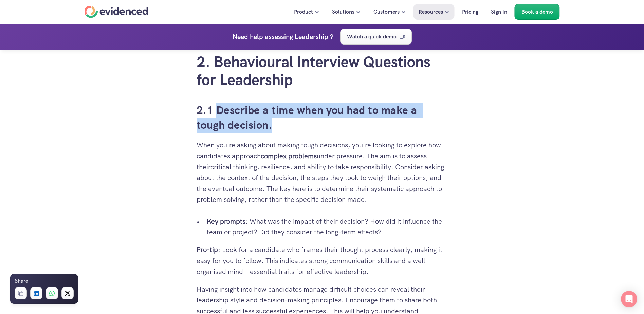 Image resolution: width=644 pixels, height=314 pixels. I want to click on a: Pricing, so click(471, 12).